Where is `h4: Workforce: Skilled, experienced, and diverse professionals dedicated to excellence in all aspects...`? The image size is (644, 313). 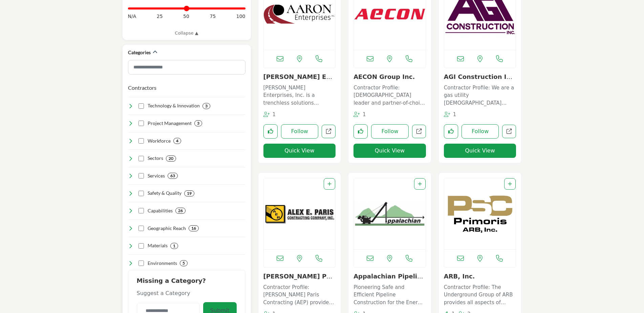
h4: Workforce: Skilled, experienced, and diverse professionals dedicated to excellence in all aspects... is located at coordinates (159, 141).